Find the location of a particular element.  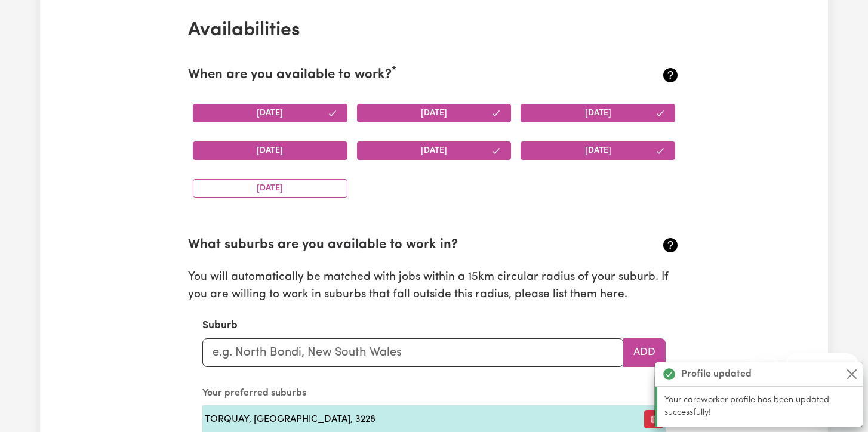

label: Suburb is located at coordinates (219, 326).